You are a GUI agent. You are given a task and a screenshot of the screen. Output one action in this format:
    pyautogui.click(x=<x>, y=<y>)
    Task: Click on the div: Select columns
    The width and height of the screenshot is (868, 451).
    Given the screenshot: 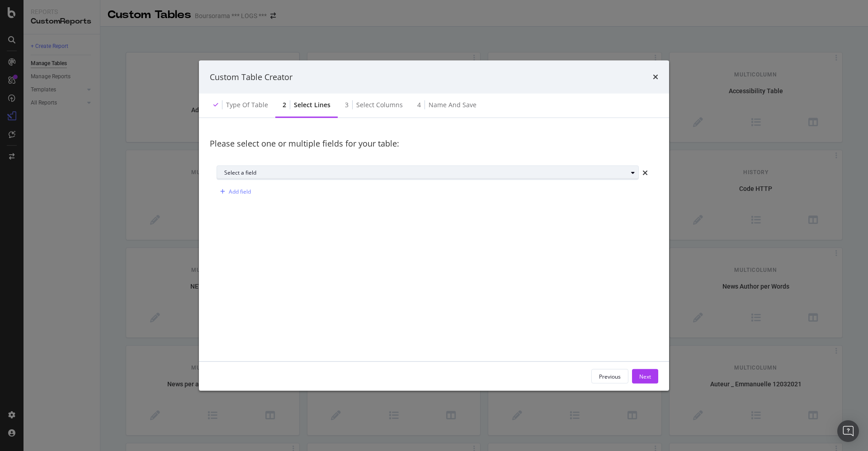 What is the action you would take?
    pyautogui.click(x=379, y=105)
    